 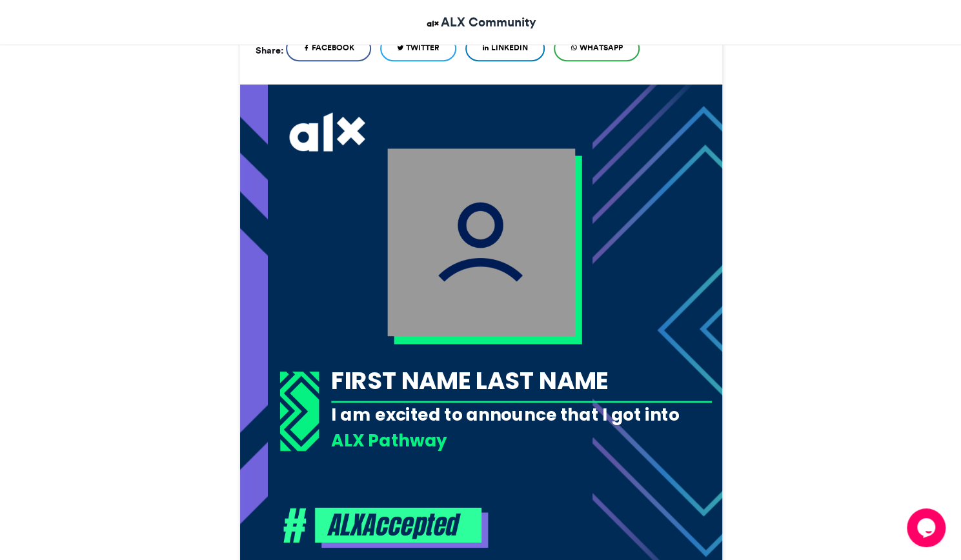 What do you see at coordinates (433, 23) in the screenshot?
I see `img: ALX Community` at bounding box center [433, 23].